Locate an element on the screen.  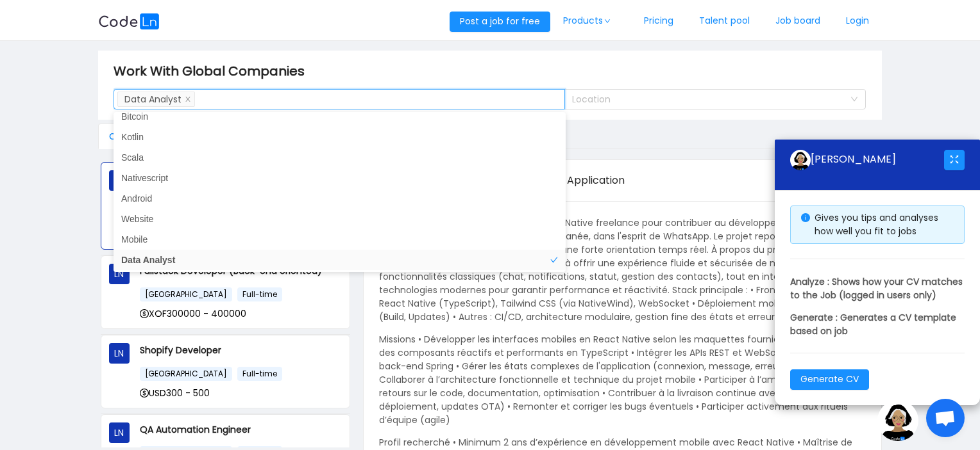
button: icon: fullscreen is located at coordinates (954, 160).